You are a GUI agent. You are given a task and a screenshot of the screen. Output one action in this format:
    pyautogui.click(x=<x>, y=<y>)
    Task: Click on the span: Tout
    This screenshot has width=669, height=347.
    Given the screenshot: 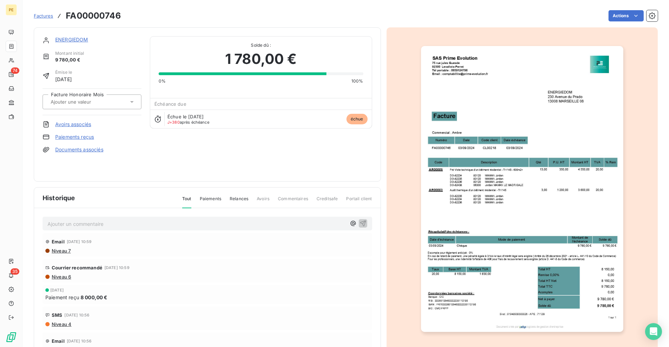 What is the action you would take?
    pyautogui.click(x=187, y=202)
    